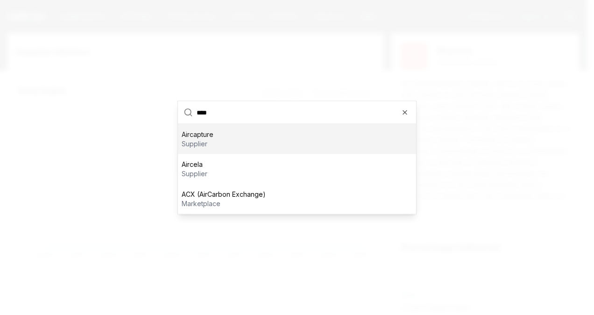 The image size is (594, 315). I want to click on p: Aircela, so click(194, 164).